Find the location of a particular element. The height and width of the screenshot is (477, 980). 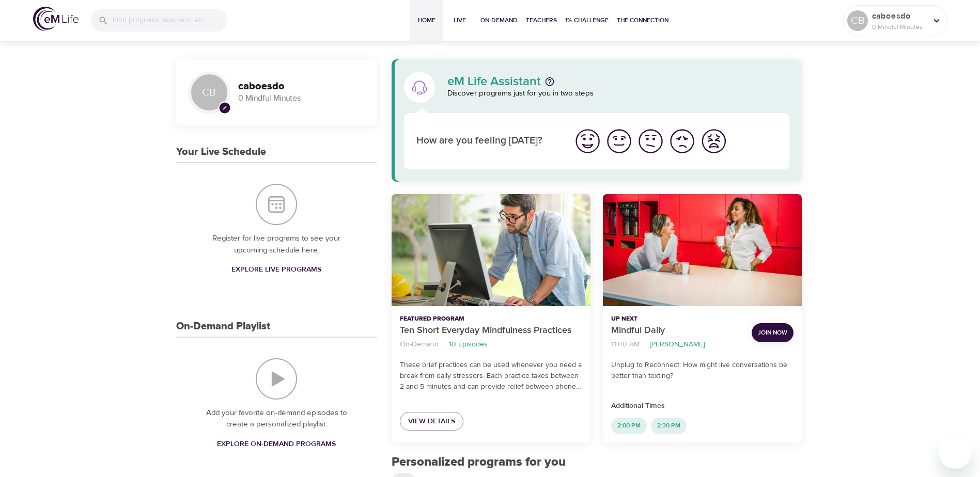

span: Explore On-Demand Programs is located at coordinates (276, 444).